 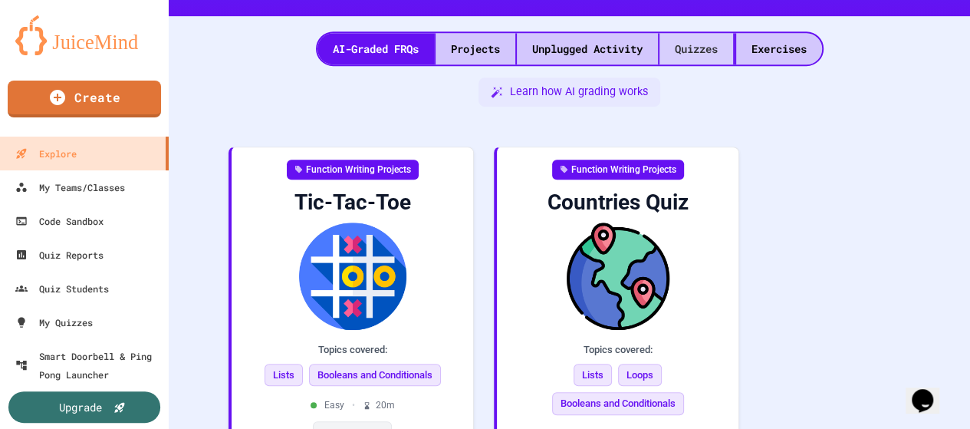 What do you see at coordinates (84, 99) in the screenshot?
I see `a: Create` at bounding box center [84, 99].